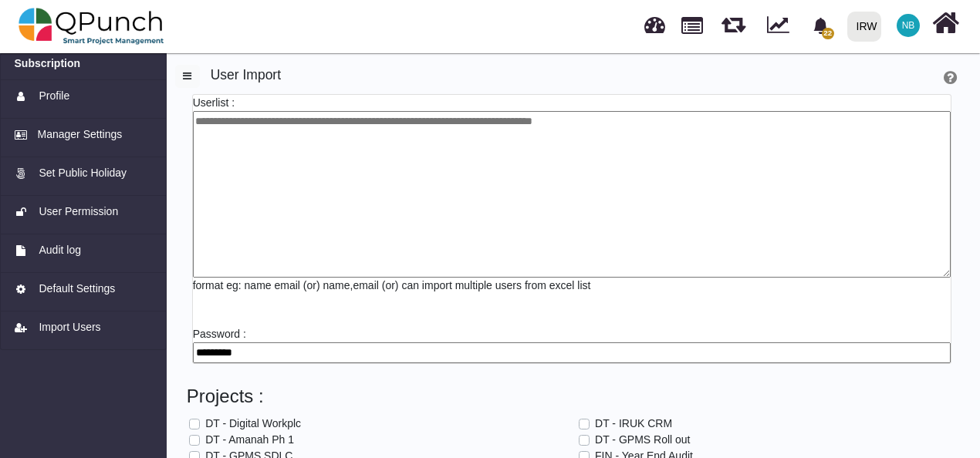 The height and width of the screenshot is (458, 980). I want to click on img: qpunch-sp.fa6292f.png, so click(91, 26).